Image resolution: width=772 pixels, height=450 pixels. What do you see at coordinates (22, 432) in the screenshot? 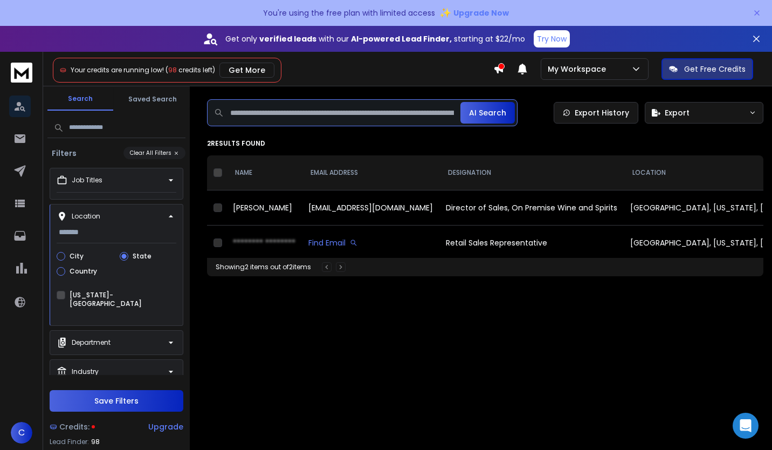
I see `span: C` at bounding box center [22, 432].